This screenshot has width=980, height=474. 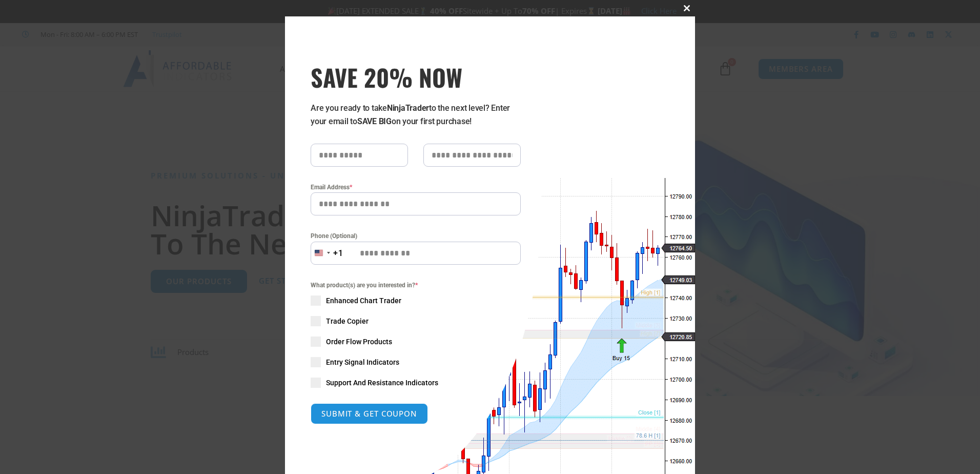 I want to click on span: SAVE 20% NOW, so click(x=416, y=77).